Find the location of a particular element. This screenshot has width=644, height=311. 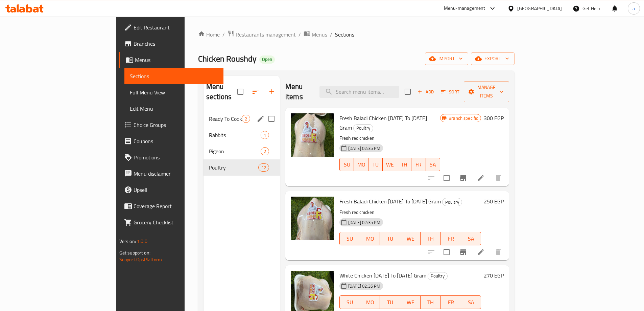

h6: 250 EGP is located at coordinates (494, 202).